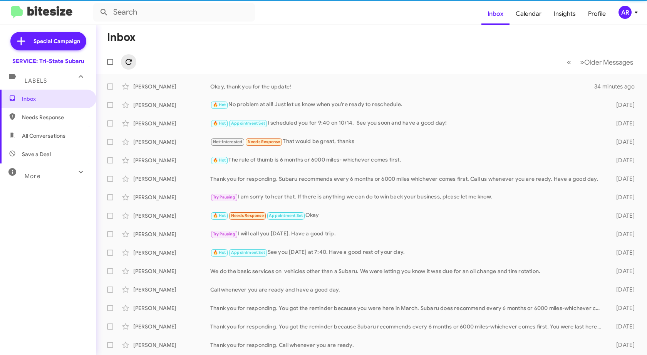 Image resolution: width=647 pixels, height=355 pixels. I want to click on div: Call whenever you are ready and have a good day., so click(408, 290).